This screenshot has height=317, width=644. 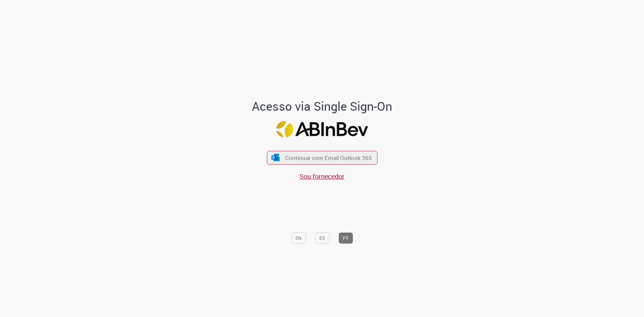 What do you see at coordinates (322, 106) in the screenshot?
I see `h1: Acesso via Single Sign-On` at bounding box center [322, 106].